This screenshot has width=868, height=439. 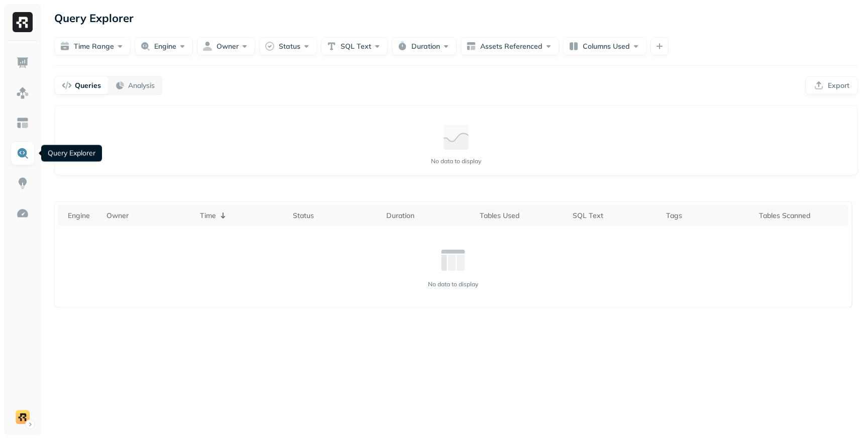 I want to click on div: Owner, so click(x=149, y=215).